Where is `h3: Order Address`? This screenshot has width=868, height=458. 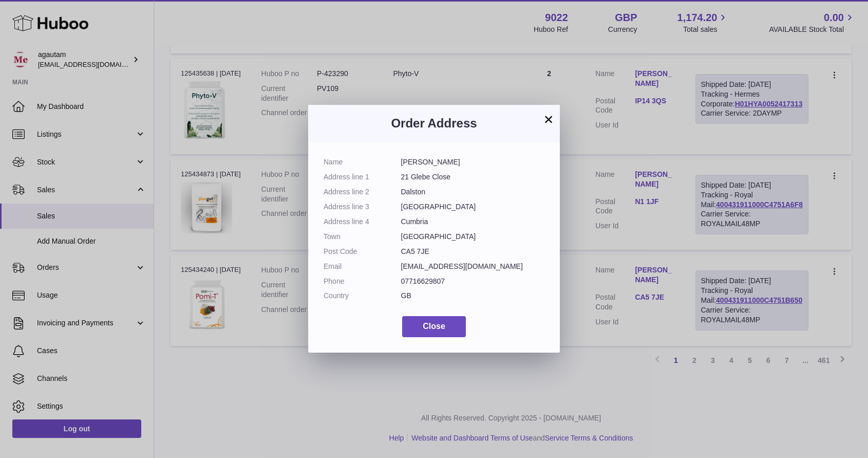
h3: Order Address is located at coordinates (434, 123).